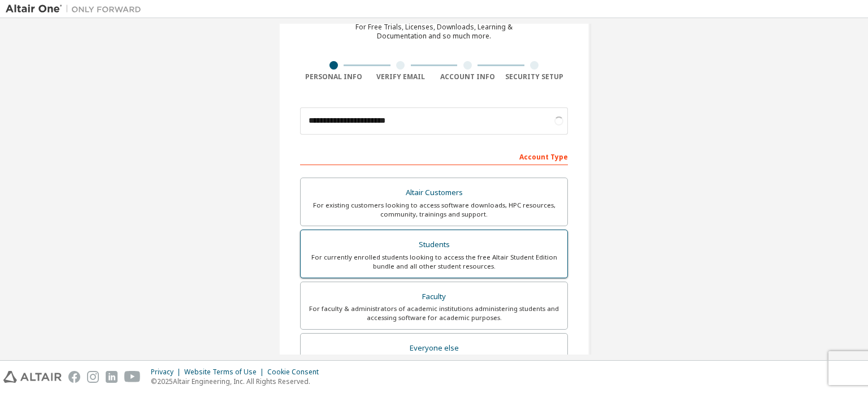  I want to click on div: Faculty, so click(434, 297).